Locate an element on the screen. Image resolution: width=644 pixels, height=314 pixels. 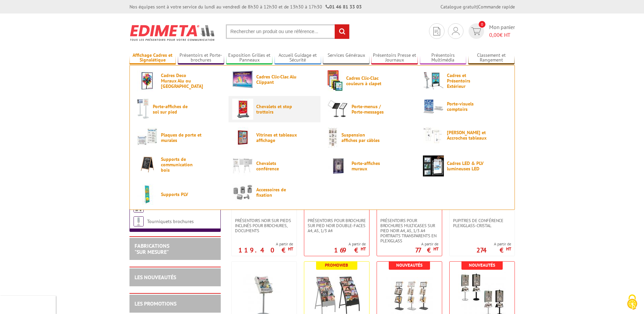
a: Classement et Rangement is located at coordinates (491, 58).